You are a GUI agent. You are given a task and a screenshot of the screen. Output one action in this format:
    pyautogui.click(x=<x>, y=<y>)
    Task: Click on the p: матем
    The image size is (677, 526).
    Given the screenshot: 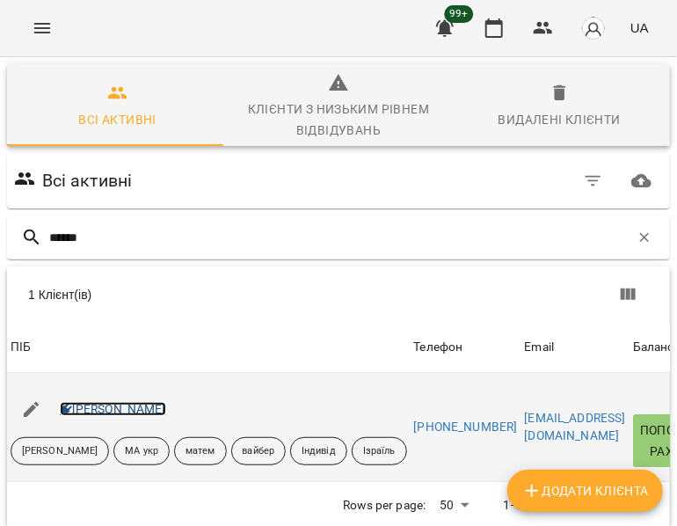 What is the action you would take?
    pyautogui.click(x=200, y=451)
    